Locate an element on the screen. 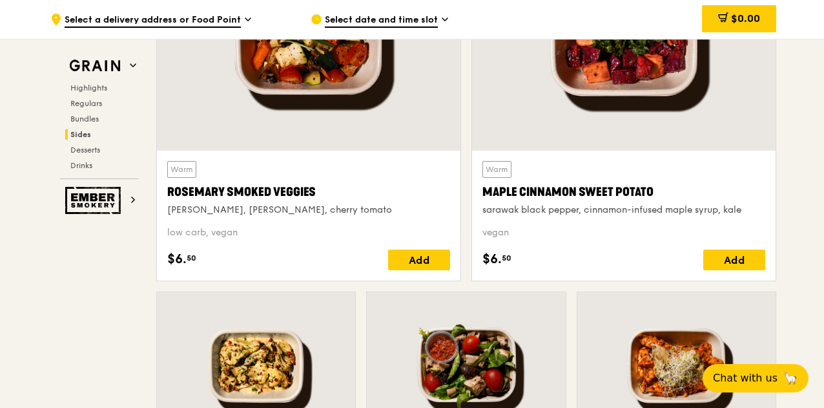 This screenshot has height=408, width=824. div: Rosemary Smoked Veggies is located at coordinates (309, 192).